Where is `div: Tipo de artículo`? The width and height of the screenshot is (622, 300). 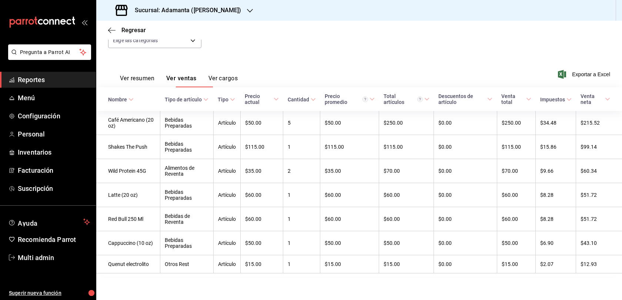
div: Tipo de artículo is located at coordinates (183, 100).